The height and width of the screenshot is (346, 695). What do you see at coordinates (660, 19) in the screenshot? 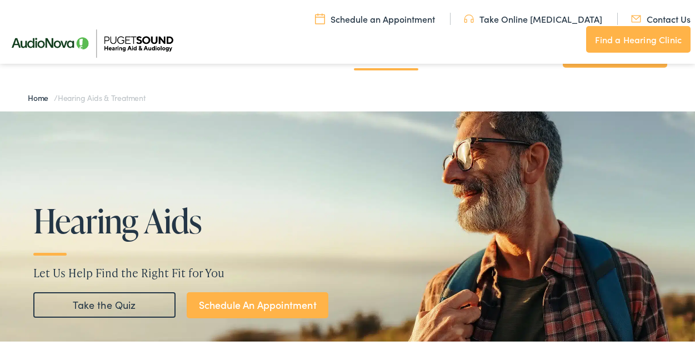
I see `a: Contact Us` at bounding box center [660, 19].